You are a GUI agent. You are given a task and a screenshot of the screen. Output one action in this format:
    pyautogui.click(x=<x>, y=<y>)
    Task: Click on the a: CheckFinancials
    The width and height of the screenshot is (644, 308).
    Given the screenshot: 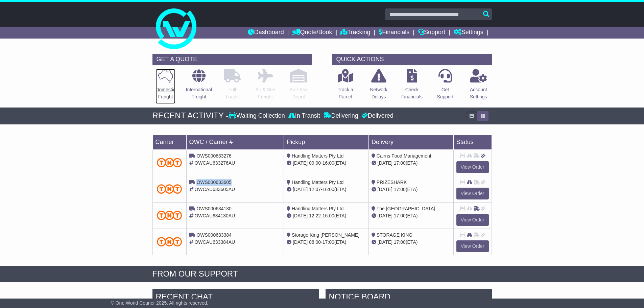 What is the action you would take?
    pyautogui.click(x=411, y=86)
    